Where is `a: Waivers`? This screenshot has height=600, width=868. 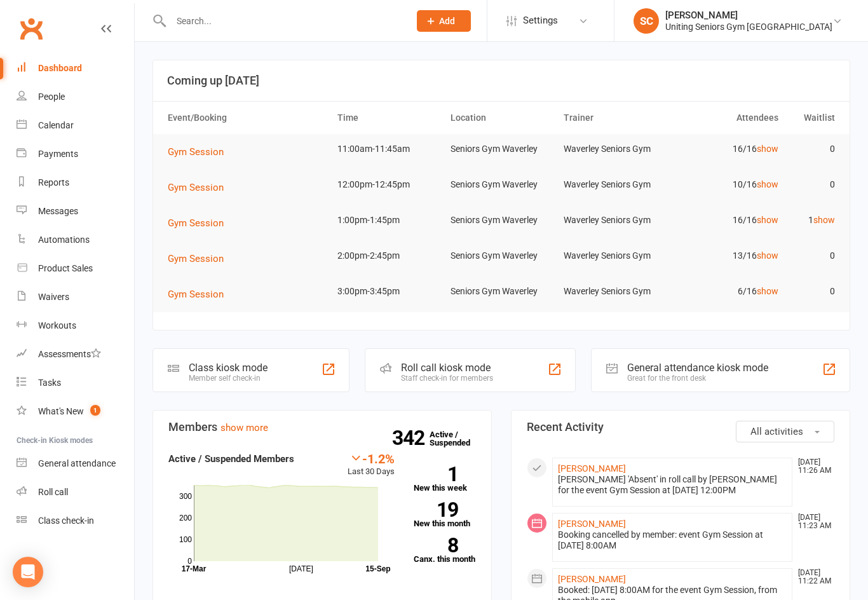 a: Waivers is located at coordinates (75, 296).